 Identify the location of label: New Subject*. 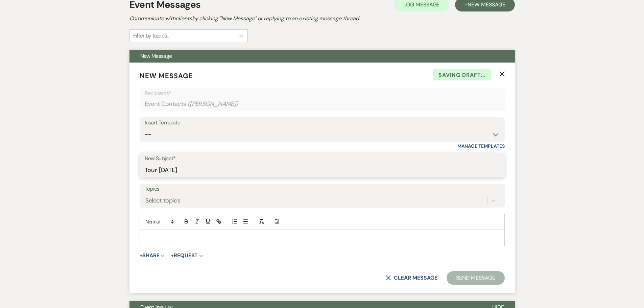
(322, 159).